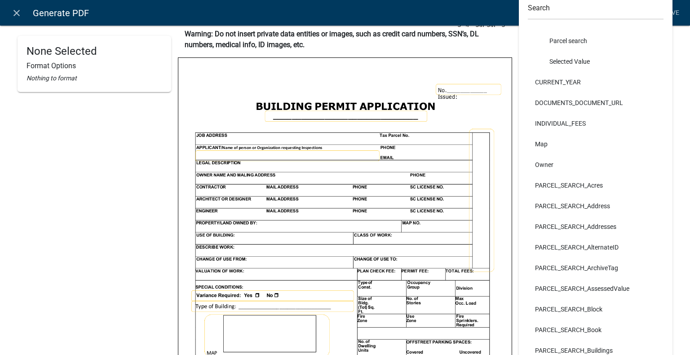 The image size is (690, 355). I want to click on li: Map, so click(596, 144).